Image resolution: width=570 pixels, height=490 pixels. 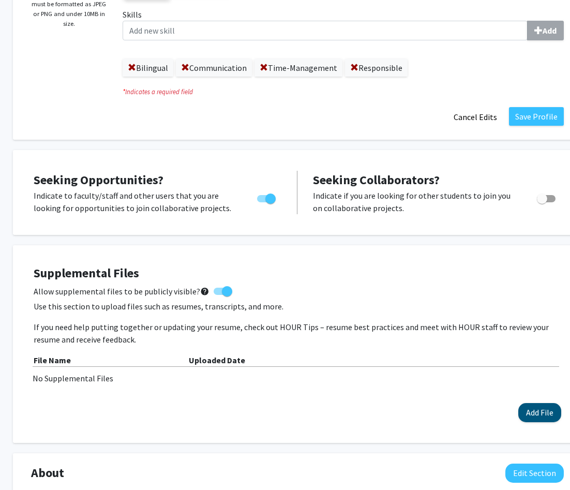 What do you see at coordinates (475, 117) in the screenshot?
I see `button: Cancel Edits` at bounding box center [475, 117].